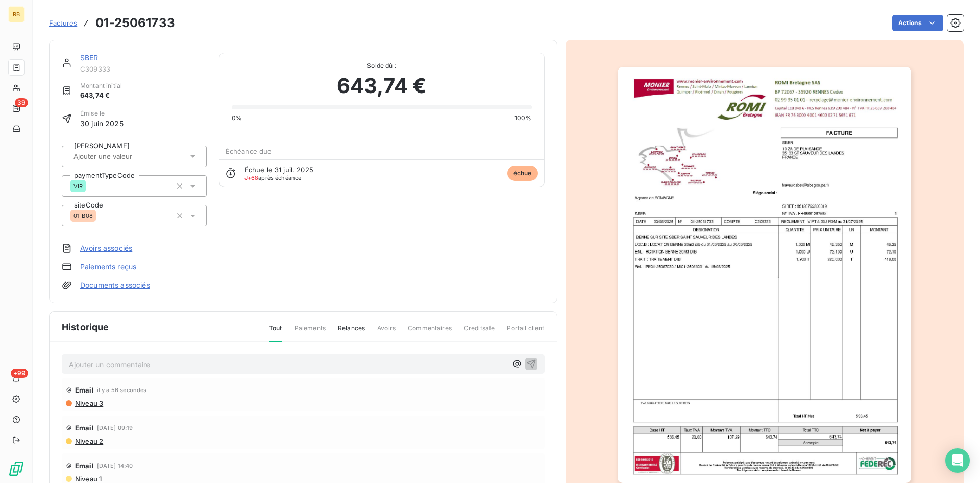 Image resolution: width=980 pixels, height=483 pixels. Describe the element at coordinates (122, 390) in the screenshot. I see `span: il y a 56 secondes` at that location.